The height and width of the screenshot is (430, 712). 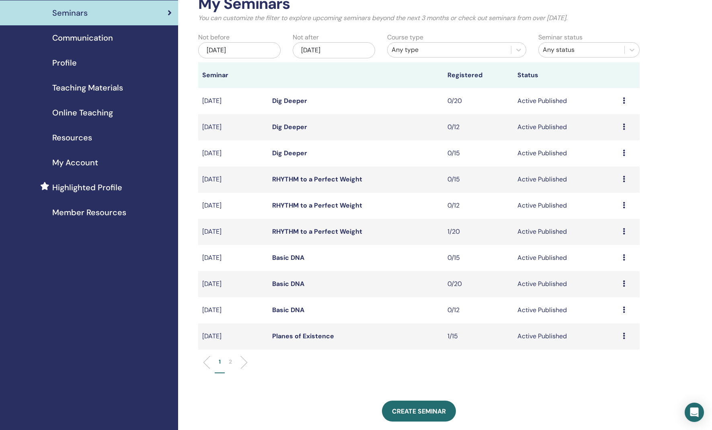 What do you see at coordinates (419, 411) in the screenshot?
I see `span: Create seminar` at bounding box center [419, 411].